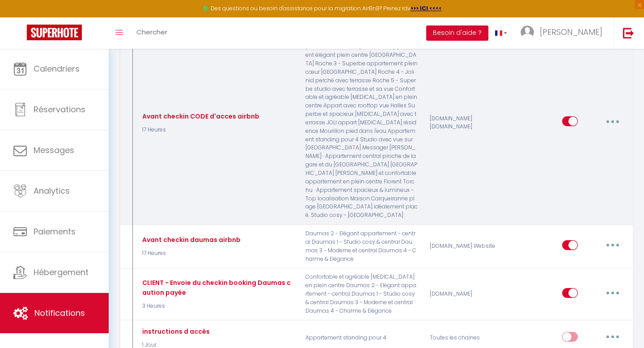  What do you see at coordinates (457, 33) in the screenshot?
I see `button: Besoin d'aide ?` at bounding box center [457, 33].